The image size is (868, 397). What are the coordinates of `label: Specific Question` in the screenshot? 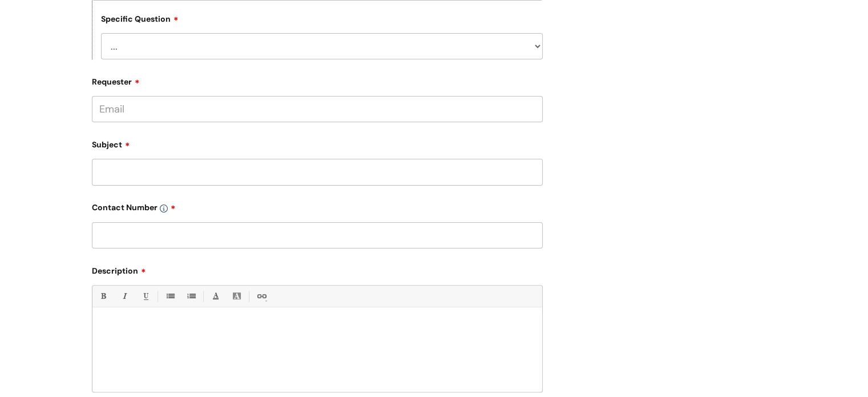 It's located at (140, 18).